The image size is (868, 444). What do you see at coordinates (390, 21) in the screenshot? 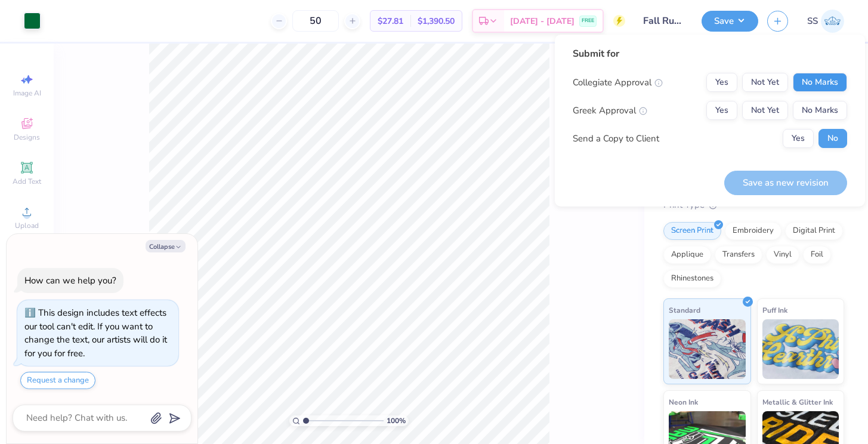
I see `span: $27.81` at bounding box center [390, 21].